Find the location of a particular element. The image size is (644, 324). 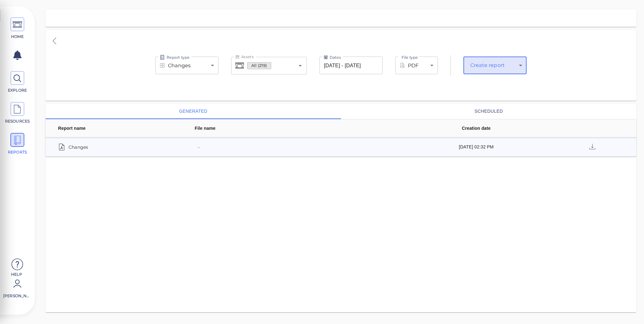

span: PDF is located at coordinates (413, 65).